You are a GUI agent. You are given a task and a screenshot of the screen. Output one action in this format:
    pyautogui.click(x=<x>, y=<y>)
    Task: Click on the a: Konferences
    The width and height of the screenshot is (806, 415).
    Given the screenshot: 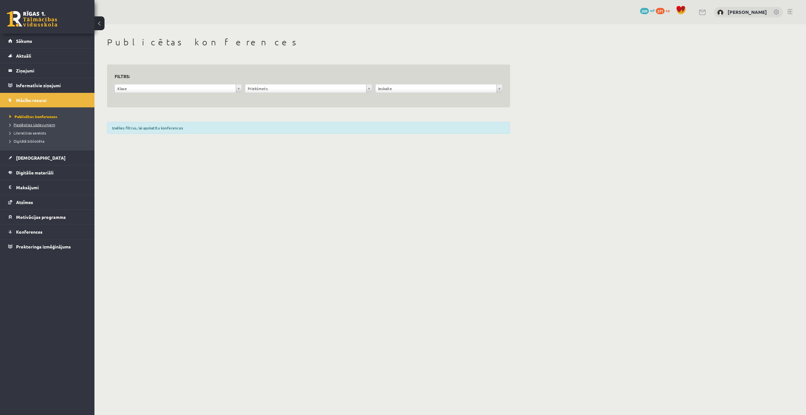 What is the action you would take?
    pyautogui.click(x=47, y=232)
    